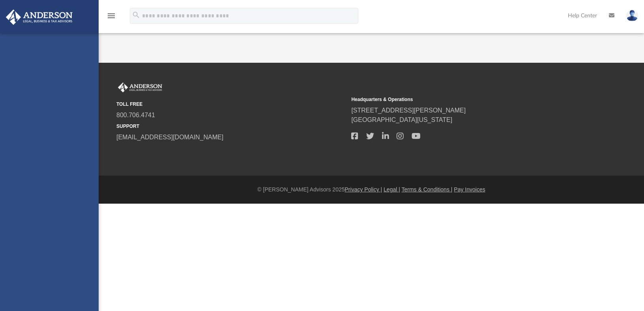  Describe the element at coordinates (632, 15) in the screenshot. I see `img: User Pic` at that location.